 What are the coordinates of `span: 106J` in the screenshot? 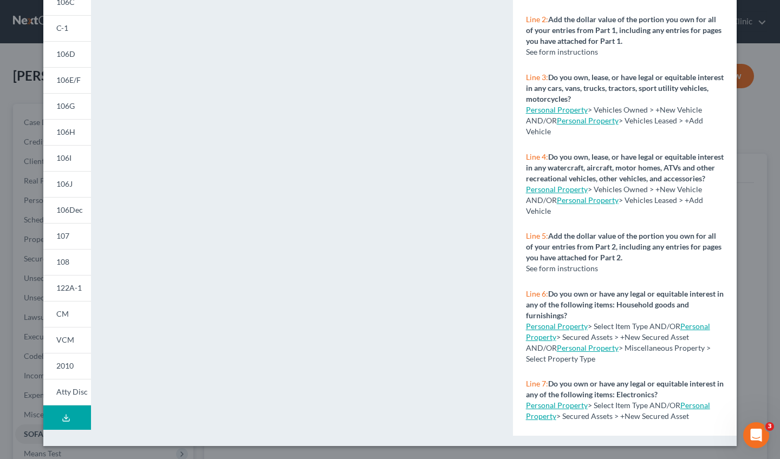 It's located at (64, 184).